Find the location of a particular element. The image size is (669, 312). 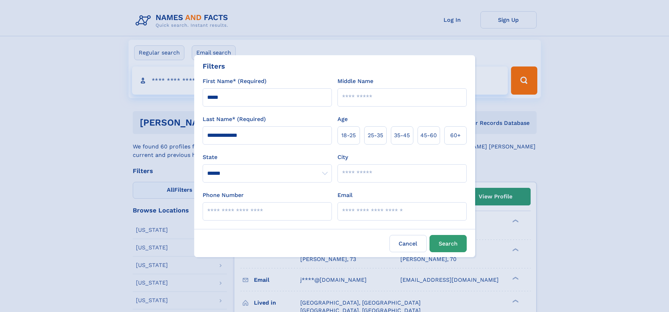

button: Search is located at coordinates (448, 243).